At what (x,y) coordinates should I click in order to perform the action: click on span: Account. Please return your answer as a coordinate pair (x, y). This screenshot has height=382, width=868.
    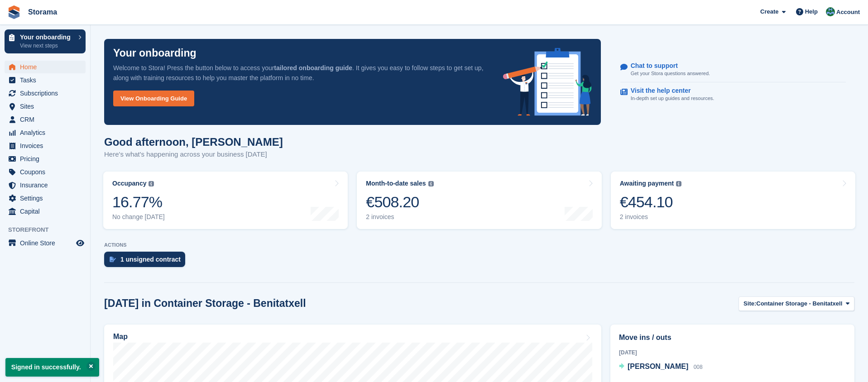
    Looking at the image, I should click on (848, 12).